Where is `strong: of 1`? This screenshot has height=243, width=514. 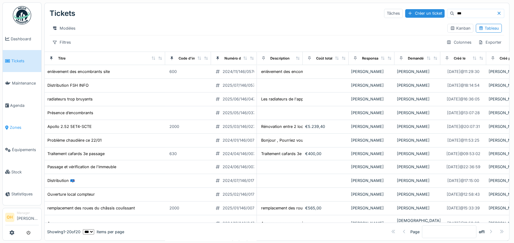
strong: of 1 is located at coordinates (481, 232).